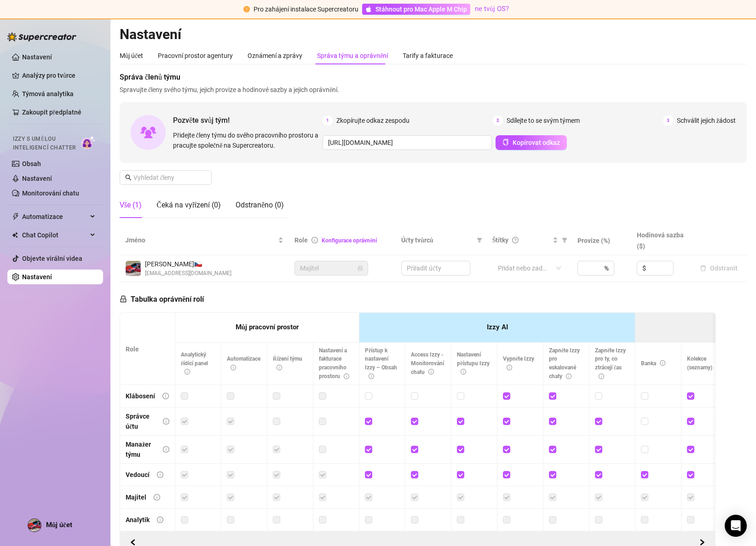 The width and height of the screenshot is (756, 546). I want to click on font: Správa týmu a oprávnění, so click(352, 56).